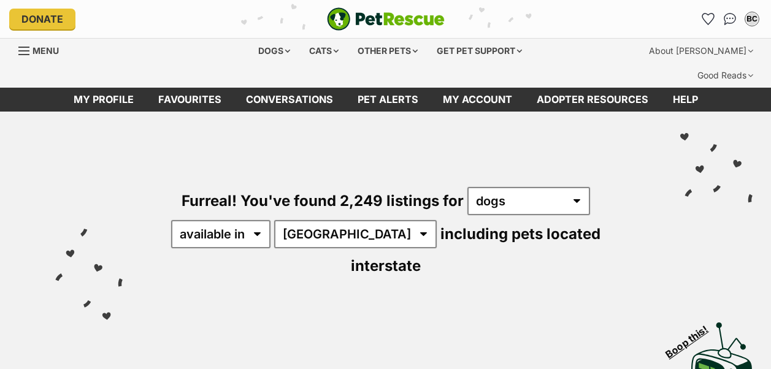 The height and width of the screenshot is (369, 771). I want to click on div: Other pets, so click(388, 51).